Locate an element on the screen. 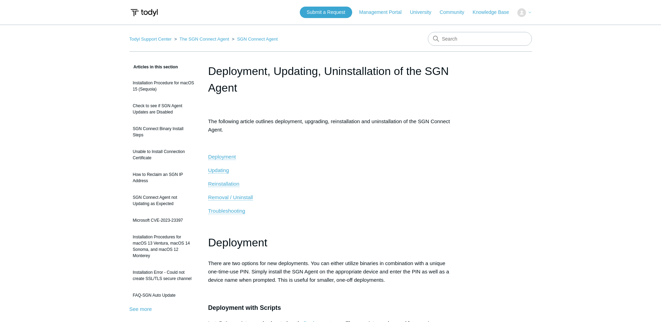 Image resolution: width=661 pixels, height=322 pixels. span: The following article outlines deployment, upgrading, reinstallation and uninstallation of the SG... is located at coordinates (329, 125).